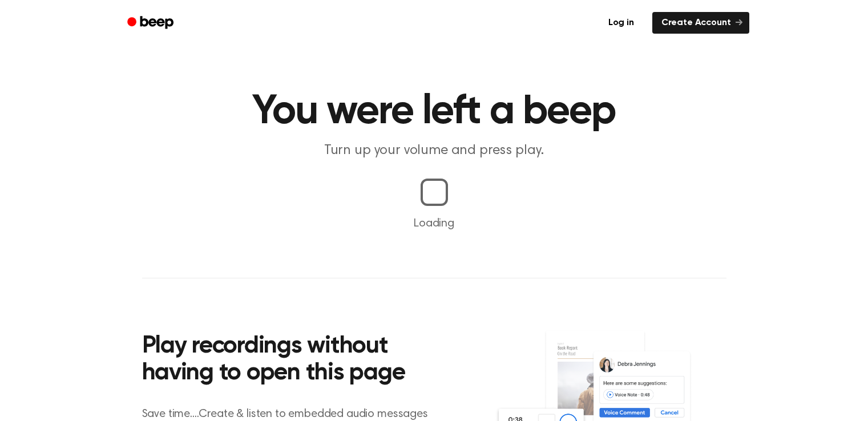  What do you see at coordinates (296, 360) in the screenshot?
I see `h2: Play recordings without having to open this page` at bounding box center [296, 360].